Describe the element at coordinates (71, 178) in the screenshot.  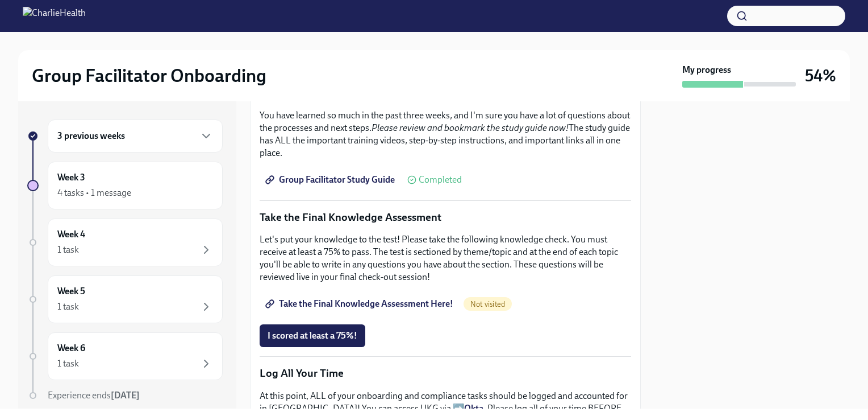
I see `h6: Week 3` at that location.